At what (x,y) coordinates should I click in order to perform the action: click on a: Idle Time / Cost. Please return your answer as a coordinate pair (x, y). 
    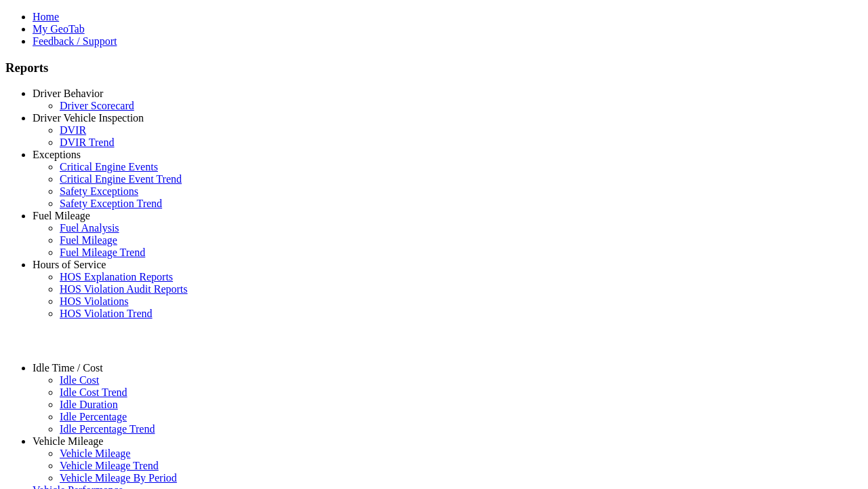
    Looking at the image, I should click on (68, 368).